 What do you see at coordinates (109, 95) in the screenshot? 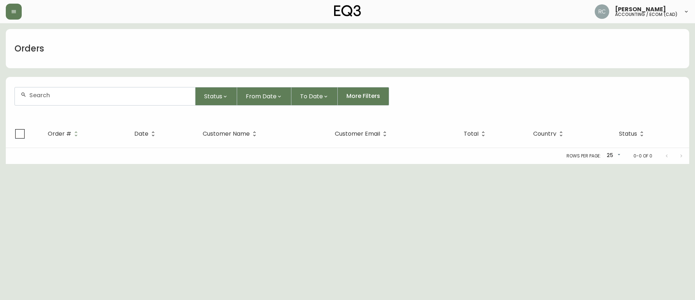
I see `input: Search` at bounding box center [109, 95].